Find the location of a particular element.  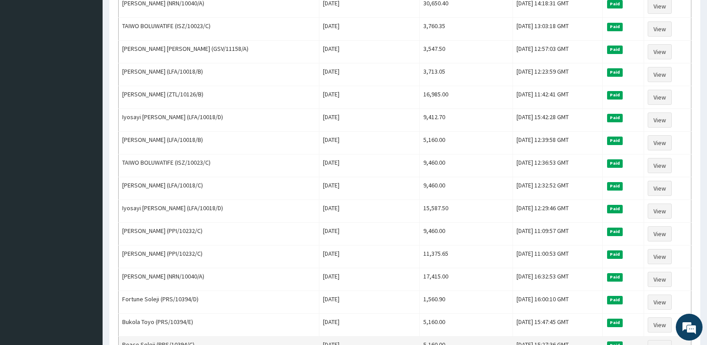

td: Bukola Toyo (PRS/10394/E) is located at coordinates (219, 325).